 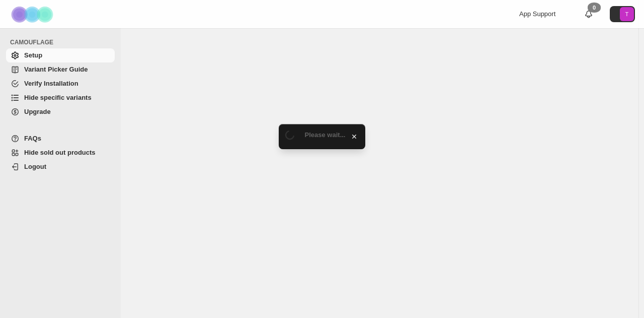 I want to click on a: Logout, so click(x=61, y=167).